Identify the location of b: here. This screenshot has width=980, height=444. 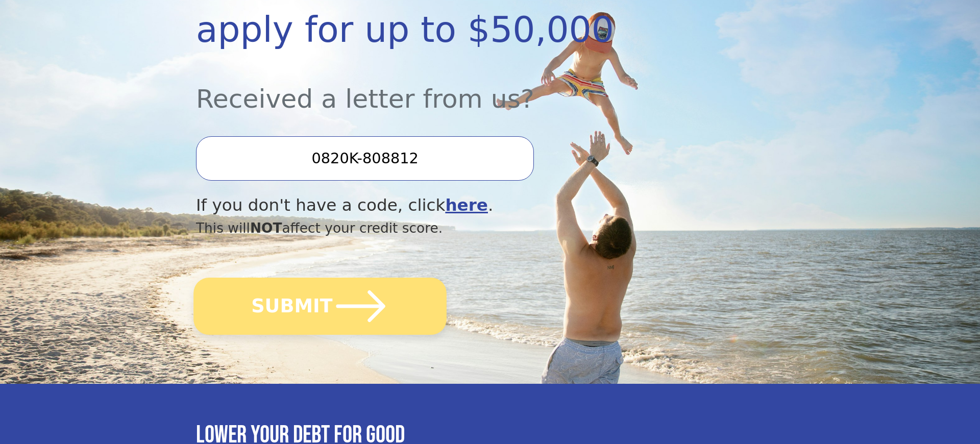
(466, 205).